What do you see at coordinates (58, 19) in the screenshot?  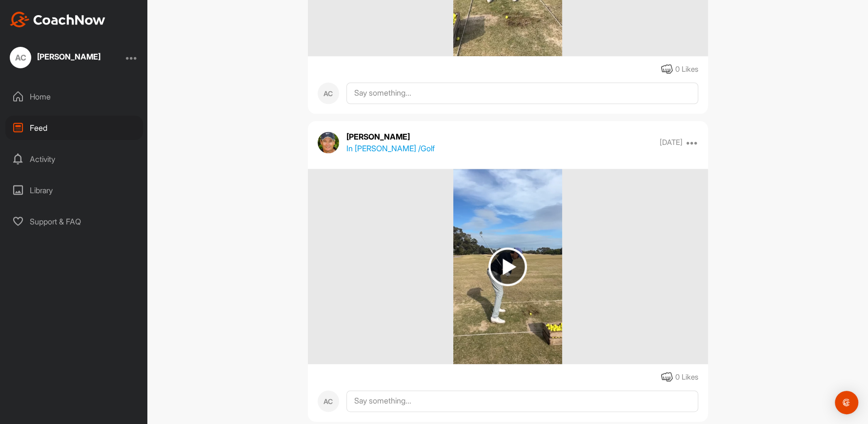 I see `img: CoachNow` at bounding box center [58, 19].